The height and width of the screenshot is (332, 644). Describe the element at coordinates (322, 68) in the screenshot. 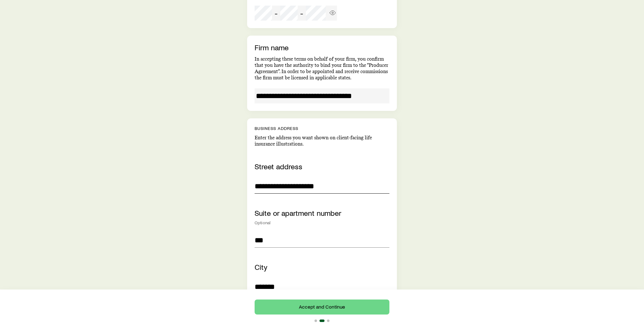

I see `p: In accepting these terms on behalf of your firm, you confirm that you have the authority to bind ...` at that location.